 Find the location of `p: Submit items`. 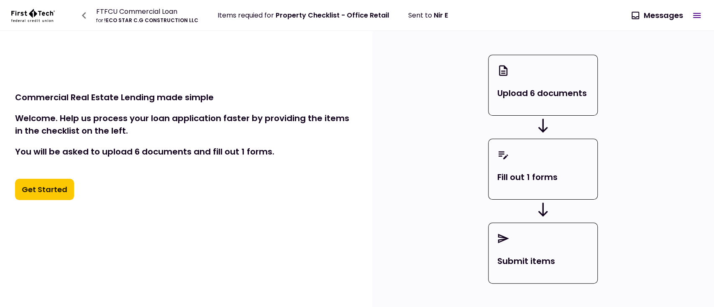

p: Submit items is located at coordinates (543, 261).